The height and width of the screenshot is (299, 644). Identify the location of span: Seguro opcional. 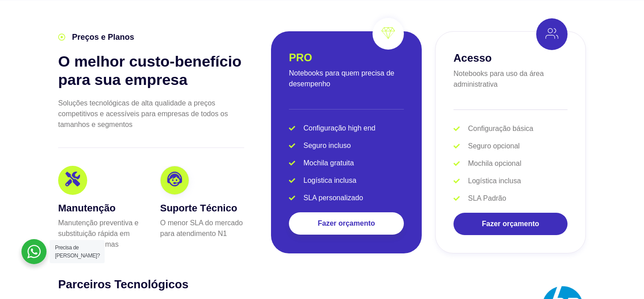
(493, 146).